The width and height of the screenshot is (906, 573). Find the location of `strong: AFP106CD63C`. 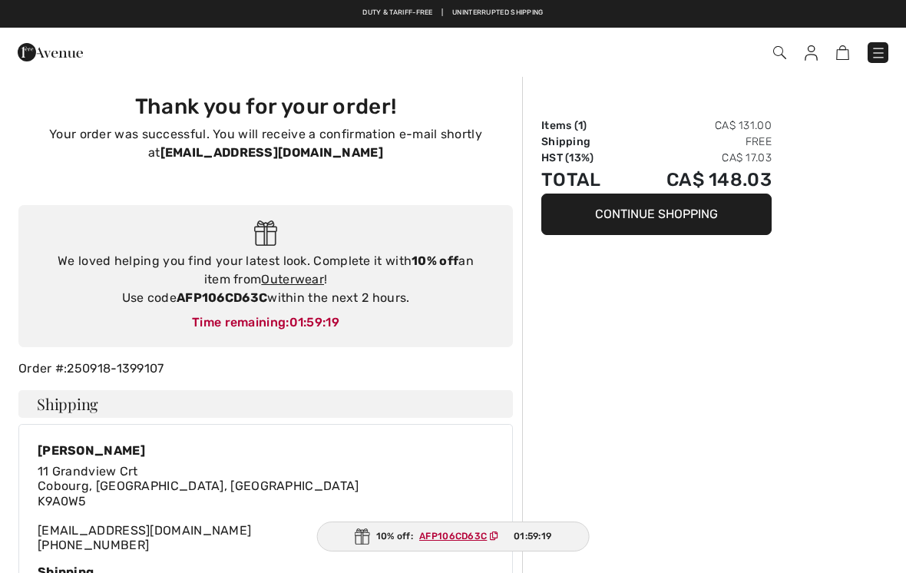

strong: AFP106CD63C is located at coordinates (222, 297).